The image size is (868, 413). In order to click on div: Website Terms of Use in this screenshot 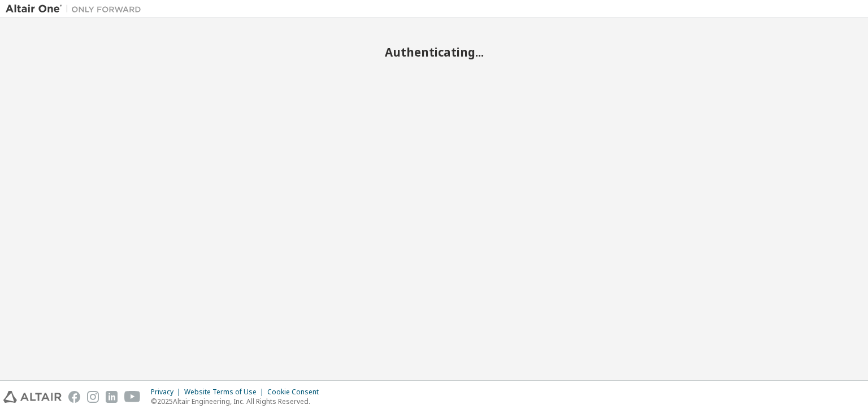, I will do `click(225, 392)`.